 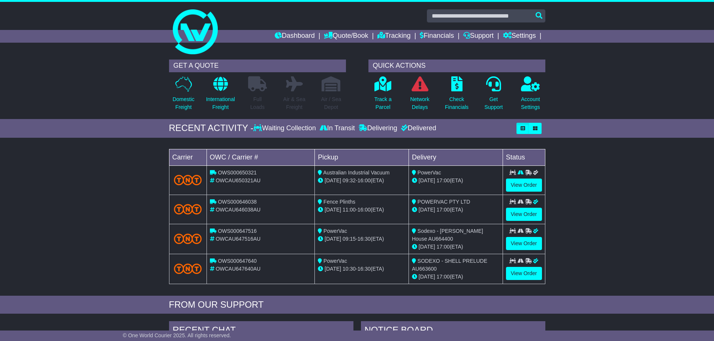 What do you see at coordinates (493, 103) in the screenshot?
I see `p: Get Support` at bounding box center [493, 103].